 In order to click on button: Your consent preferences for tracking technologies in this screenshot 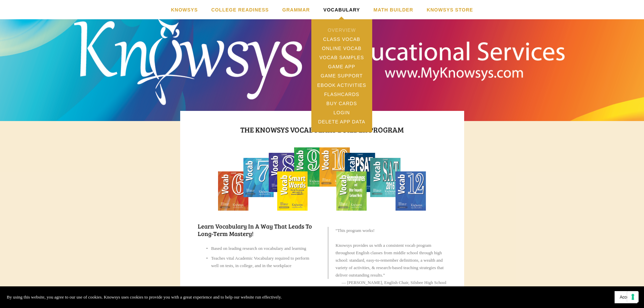, I will do `click(632, 296)`.